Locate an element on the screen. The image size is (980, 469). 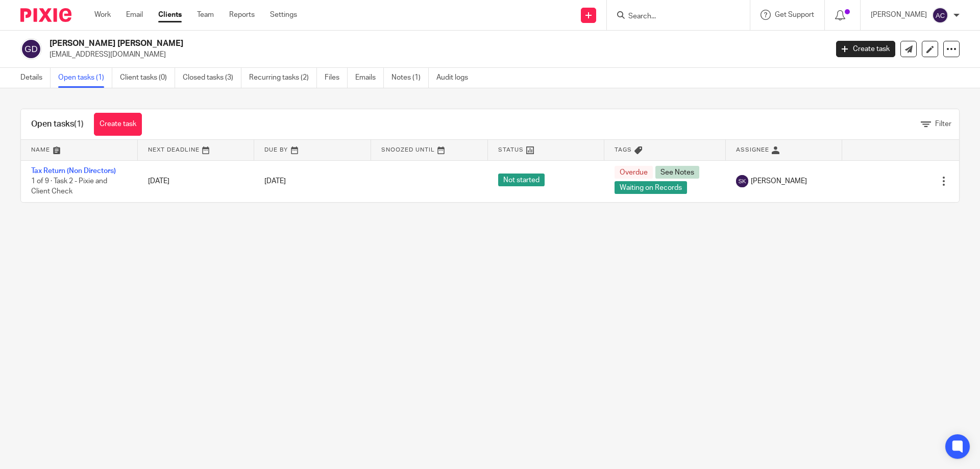
span: See Notes is located at coordinates (677, 172).